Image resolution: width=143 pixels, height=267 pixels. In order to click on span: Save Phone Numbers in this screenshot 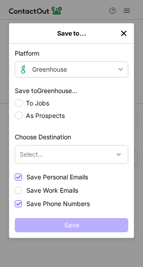, I will do `click(58, 204)`.